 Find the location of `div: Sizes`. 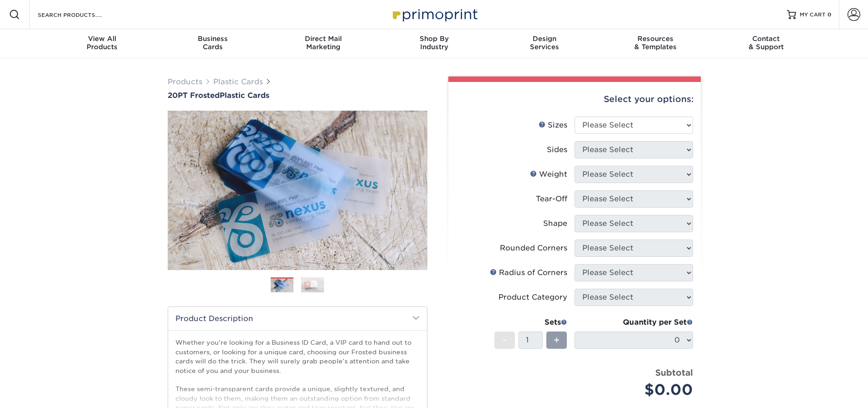

div: Sizes is located at coordinates (553, 125).